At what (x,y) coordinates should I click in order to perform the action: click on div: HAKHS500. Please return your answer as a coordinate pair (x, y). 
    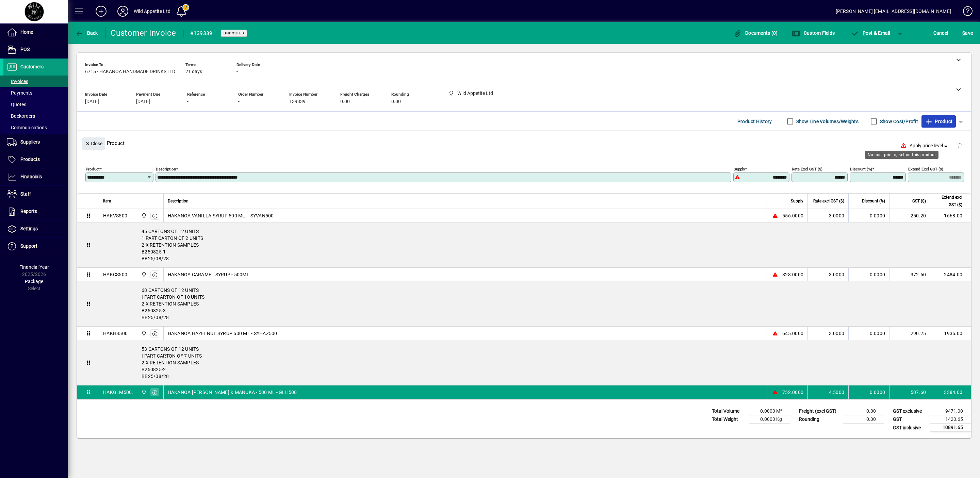
    Looking at the image, I should click on (115, 334).